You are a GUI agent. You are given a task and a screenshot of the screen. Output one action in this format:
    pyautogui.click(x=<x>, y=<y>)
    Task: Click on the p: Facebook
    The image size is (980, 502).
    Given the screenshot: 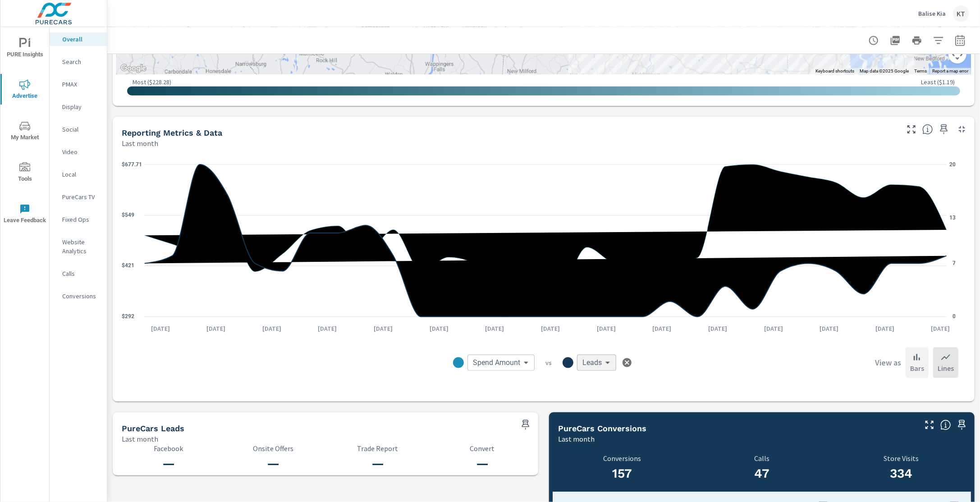 What is the action you would take?
    pyautogui.click(x=168, y=449)
    